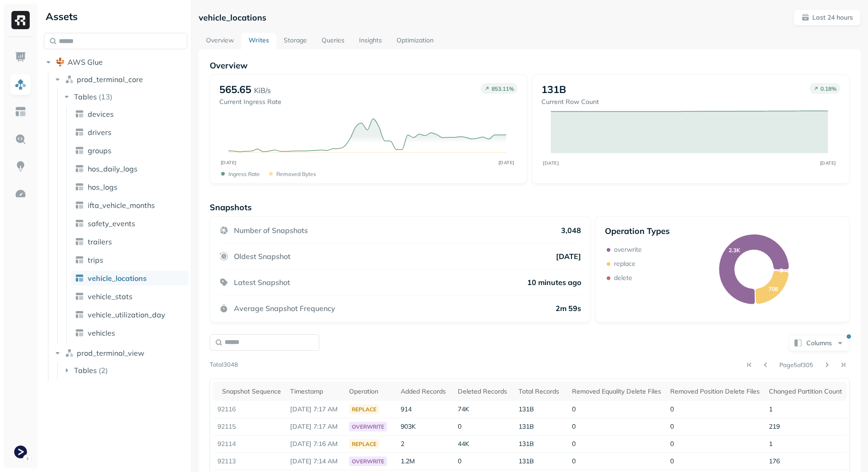 This screenshot has width=868, height=472. Describe the element at coordinates (827, 17) in the screenshot. I see `button: Last 24 hours` at that location.